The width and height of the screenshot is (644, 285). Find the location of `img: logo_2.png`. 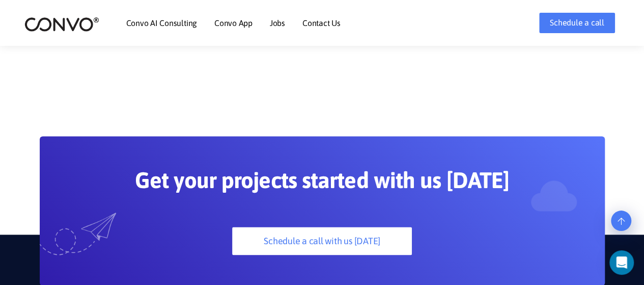

img: logo_2.png is located at coordinates (62, 24).